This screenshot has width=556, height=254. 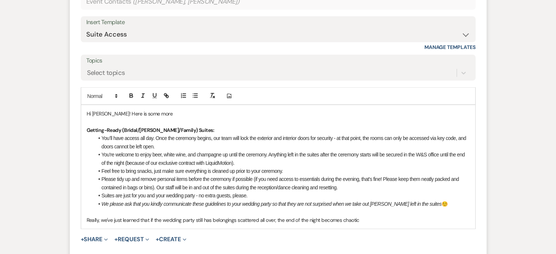 What do you see at coordinates (450, 47) in the screenshot?
I see `a: Manage Templates` at bounding box center [450, 47].